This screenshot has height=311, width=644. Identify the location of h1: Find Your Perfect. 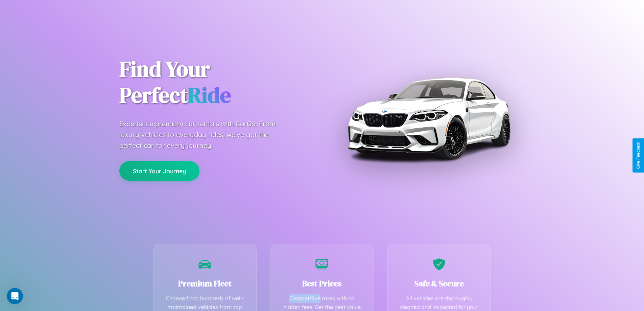
(216, 82).